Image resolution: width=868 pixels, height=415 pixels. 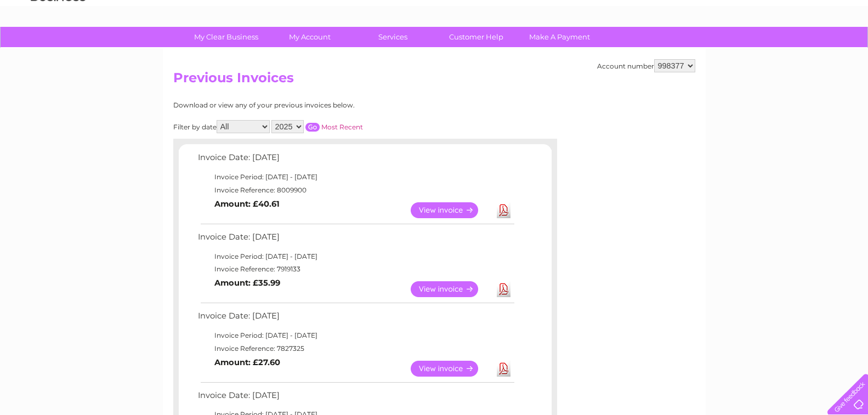 What do you see at coordinates (356, 190) in the screenshot?
I see `td: Invoice Reference: 8009900` at bounding box center [356, 190].